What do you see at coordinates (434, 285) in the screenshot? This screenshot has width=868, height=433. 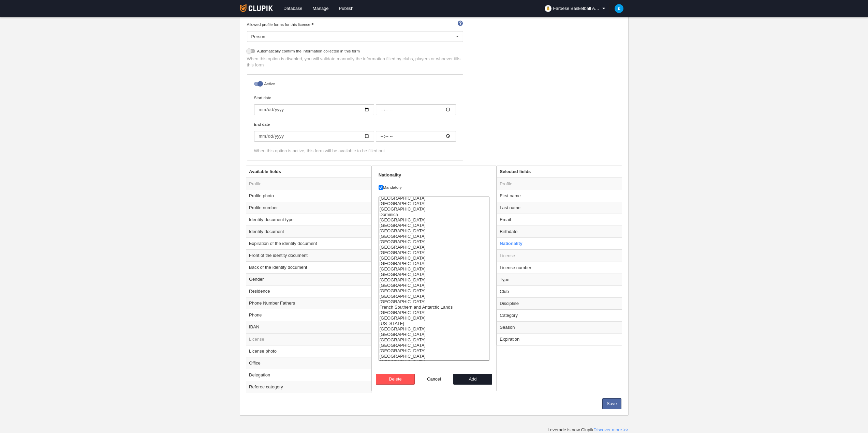 I see `option: Finland` at bounding box center [434, 285].